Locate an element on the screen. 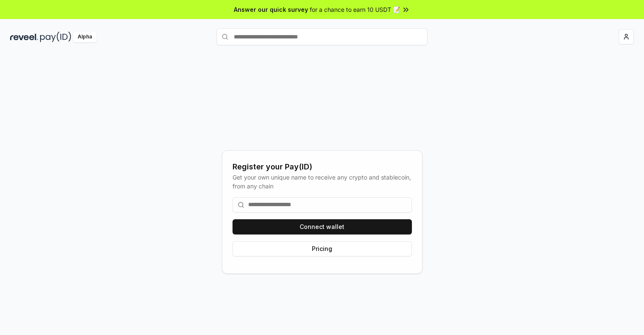 The width and height of the screenshot is (644, 335). button: Connect wallet is located at coordinates (322, 227).